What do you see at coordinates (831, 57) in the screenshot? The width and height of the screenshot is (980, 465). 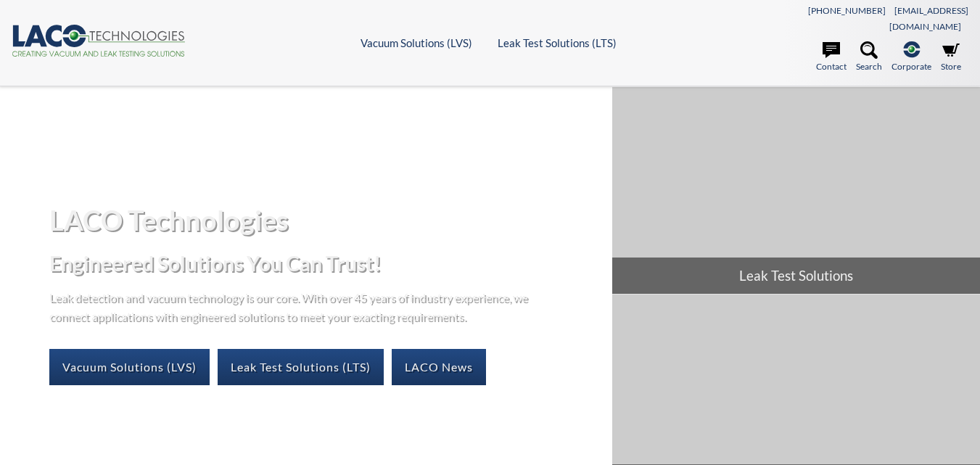 I see `a: Contact` at bounding box center [831, 57].